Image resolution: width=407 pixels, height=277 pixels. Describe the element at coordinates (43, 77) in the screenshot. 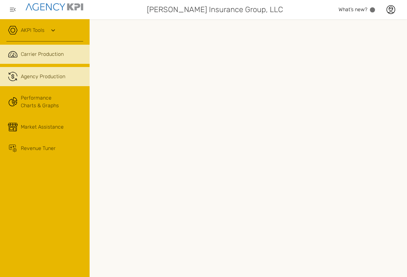

I see `span: Agency Production` at that location.